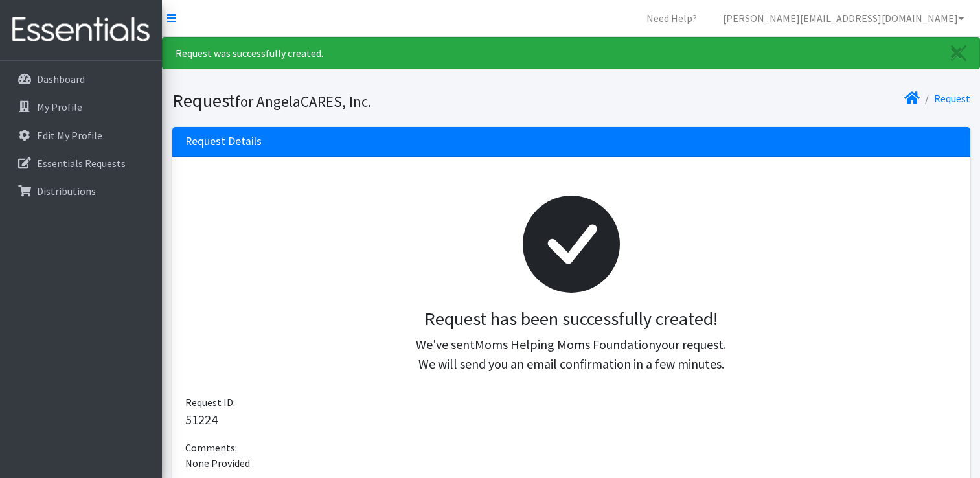 The height and width of the screenshot is (478, 980). What do you see at coordinates (218, 463) in the screenshot?
I see `span: None Provided` at bounding box center [218, 463].